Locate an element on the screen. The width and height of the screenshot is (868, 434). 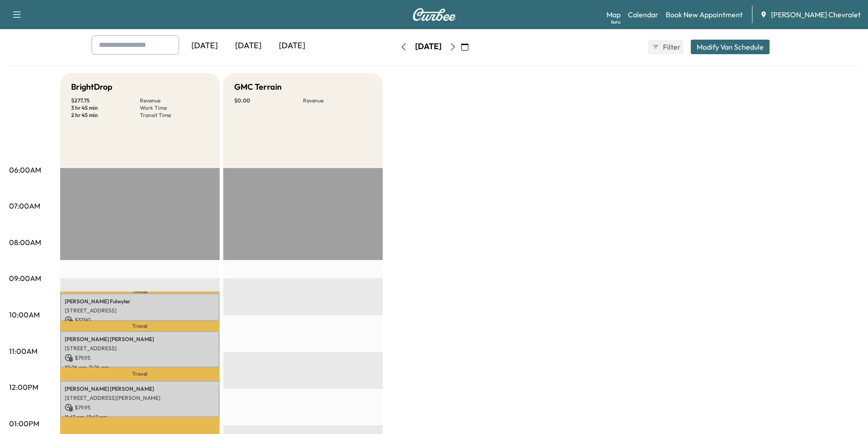
p: 08:00AM is located at coordinates (25, 242).